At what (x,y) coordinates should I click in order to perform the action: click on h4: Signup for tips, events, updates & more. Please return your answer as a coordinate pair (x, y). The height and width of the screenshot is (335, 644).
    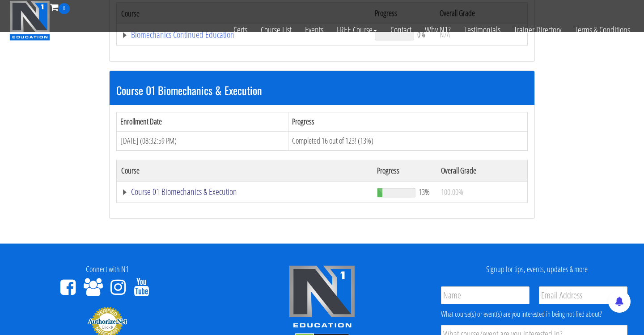
    Looking at the image, I should click on (536, 270).